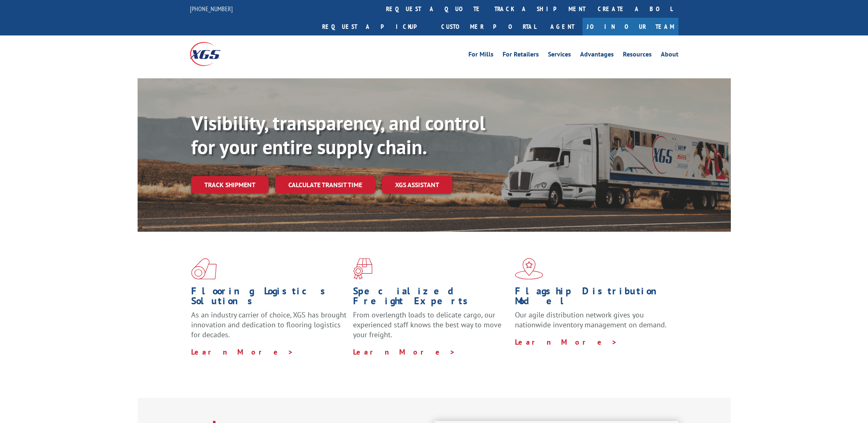 Image resolution: width=868 pixels, height=423 pixels. Describe the element at coordinates (593, 298) in the screenshot. I see `h1: Flagship Distribution Model` at that location.